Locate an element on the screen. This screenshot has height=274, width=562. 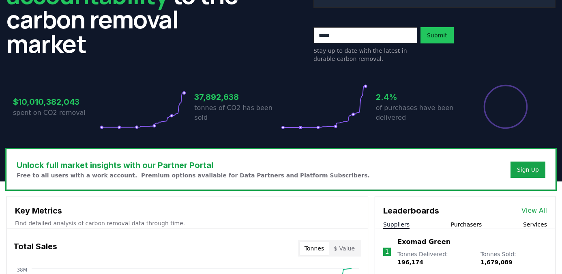
div: Sign Up is located at coordinates (528, 169).